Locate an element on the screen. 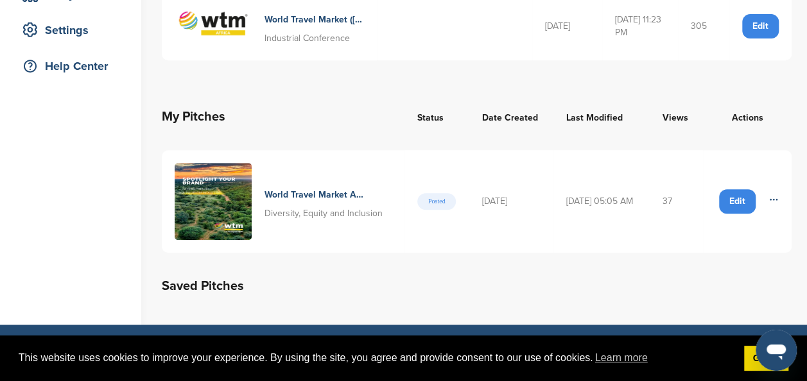  th: My Pitches is located at coordinates (283, 117).